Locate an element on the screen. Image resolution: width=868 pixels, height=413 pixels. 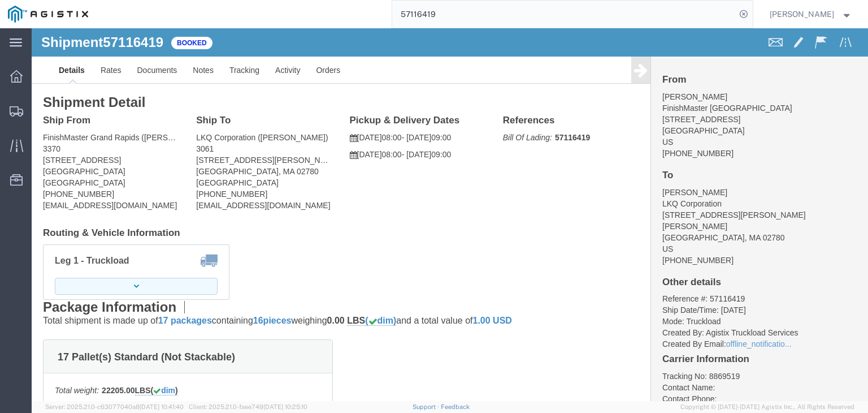
span: Douglas Harris is located at coordinates (802, 14).